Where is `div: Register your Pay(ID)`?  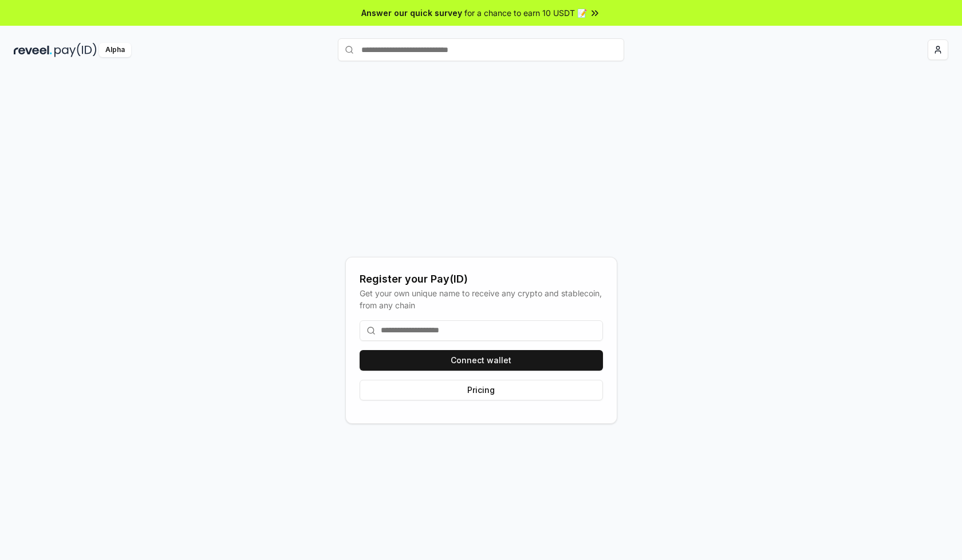 div: Register your Pay(ID) is located at coordinates (481, 279).